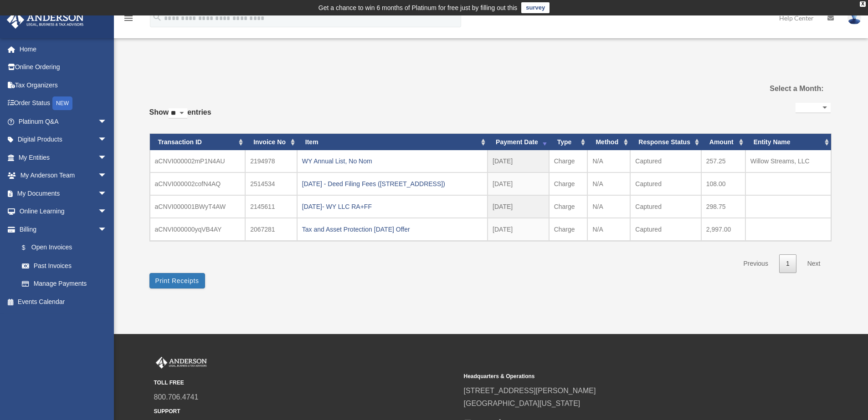 The width and height of the screenshot is (868, 420). Describe the element at coordinates (813, 263) in the screenshot. I see `a: Next` at that location.